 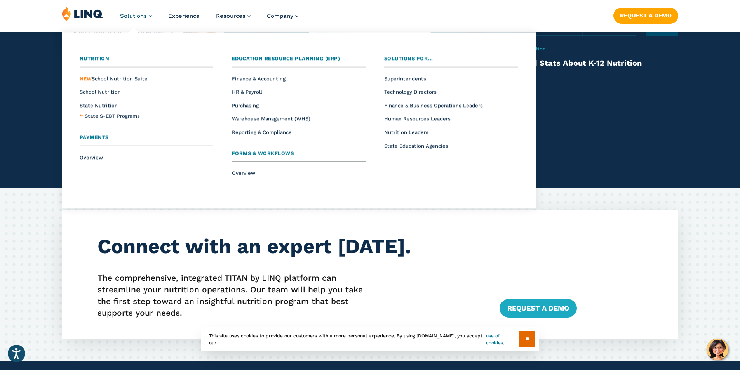 What do you see at coordinates (245, 105) in the screenshot?
I see `a: Purchasing` at bounding box center [245, 105].